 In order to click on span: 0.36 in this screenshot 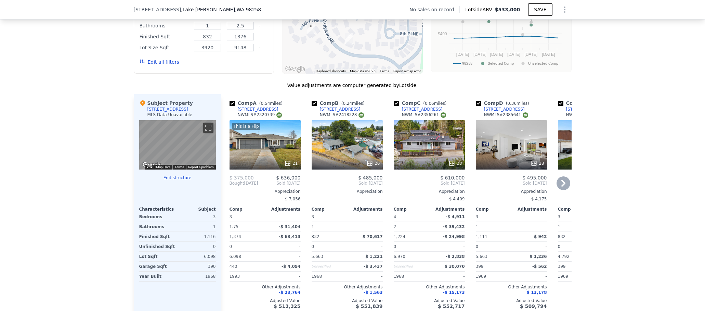, I will do `click(512, 103)`.